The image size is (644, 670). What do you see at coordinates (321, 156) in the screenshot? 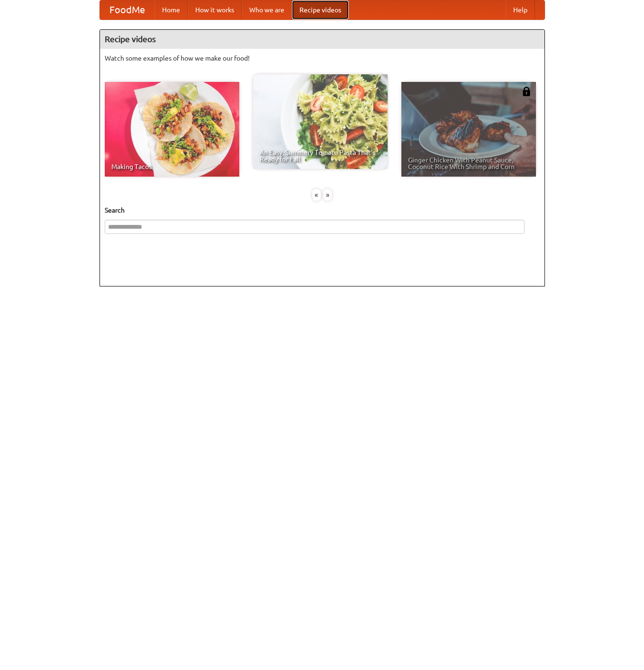
I see `span: An Easy, Summery Tomato Pasta That's Ready for Fall` at bounding box center [321, 156].